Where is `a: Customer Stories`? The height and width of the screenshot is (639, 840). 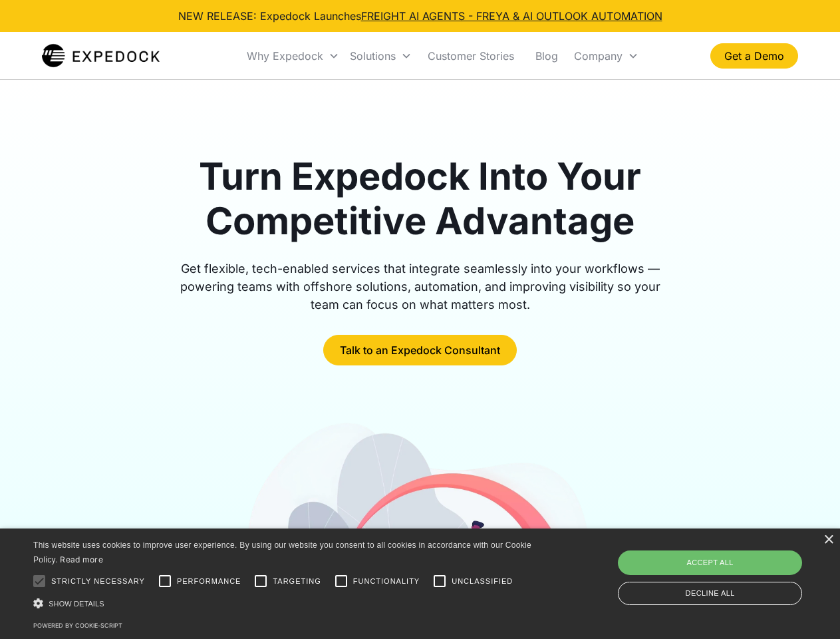 a: Customer Stories is located at coordinates (471, 56).